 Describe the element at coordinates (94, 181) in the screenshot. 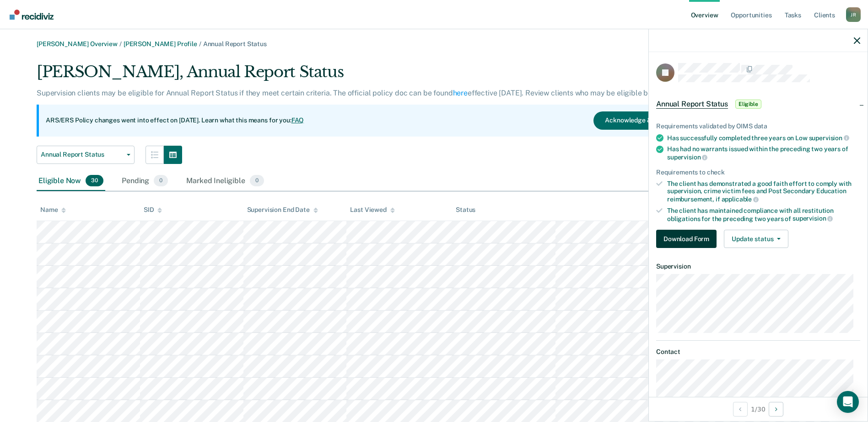

I see `span: 30` at that location.